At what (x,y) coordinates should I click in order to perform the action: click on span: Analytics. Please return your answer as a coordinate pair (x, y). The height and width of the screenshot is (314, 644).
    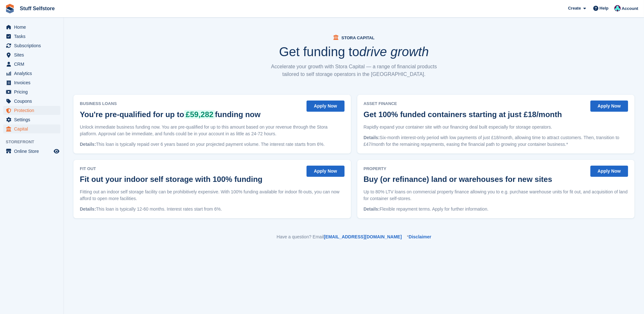
    Looking at the image, I should click on (33, 73).